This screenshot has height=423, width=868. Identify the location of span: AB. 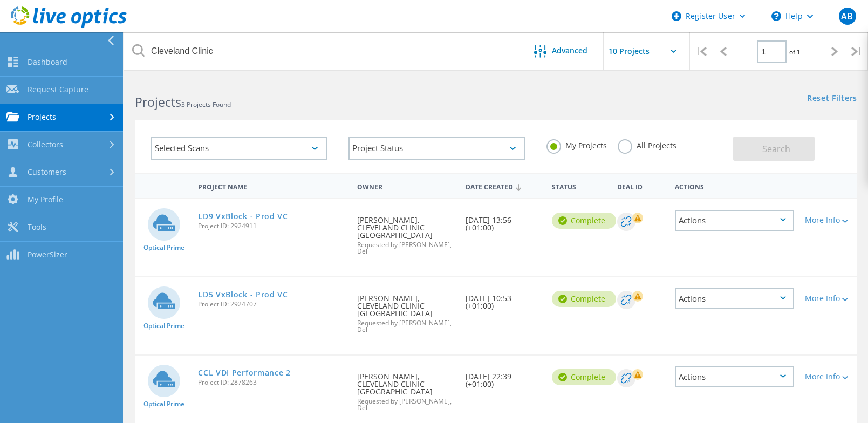
(847, 16).